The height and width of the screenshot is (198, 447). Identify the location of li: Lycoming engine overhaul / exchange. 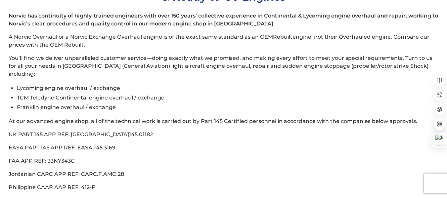
(228, 88).